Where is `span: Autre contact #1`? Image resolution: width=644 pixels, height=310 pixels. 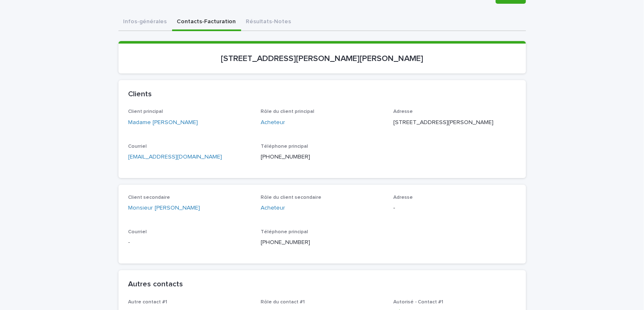
span: Autre contact #1 is located at coordinates (148, 303).